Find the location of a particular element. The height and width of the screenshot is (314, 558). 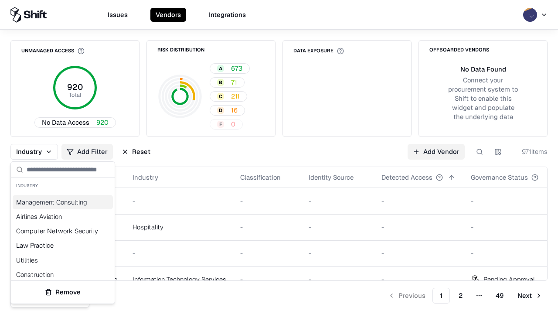

button: Remove is located at coordinates (63, 292).